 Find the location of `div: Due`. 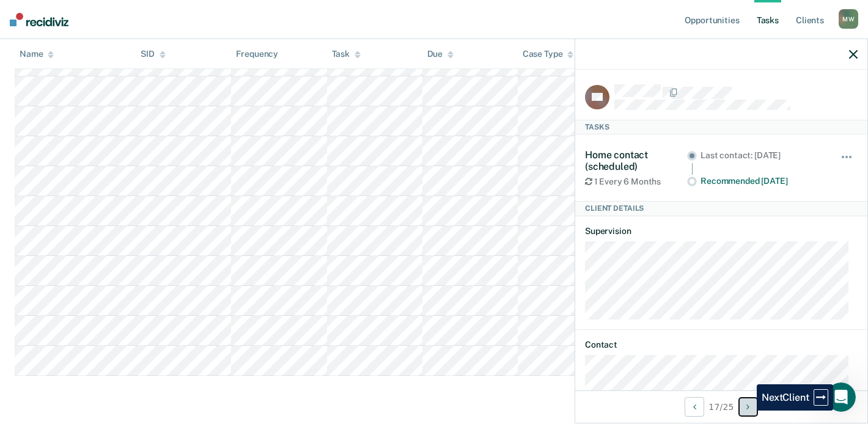

div: Due is located at coordinates (441, 54).